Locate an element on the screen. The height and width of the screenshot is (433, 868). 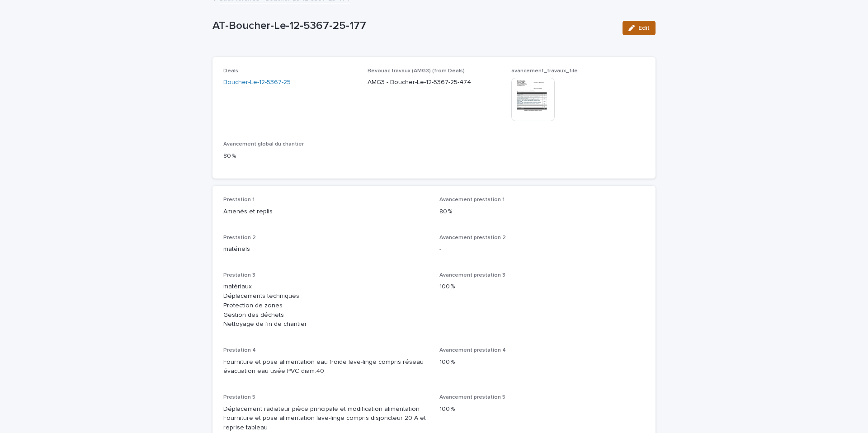
p: AT-Boucher-Le-12-5367-25-177 is located at coordinates (414, 25).